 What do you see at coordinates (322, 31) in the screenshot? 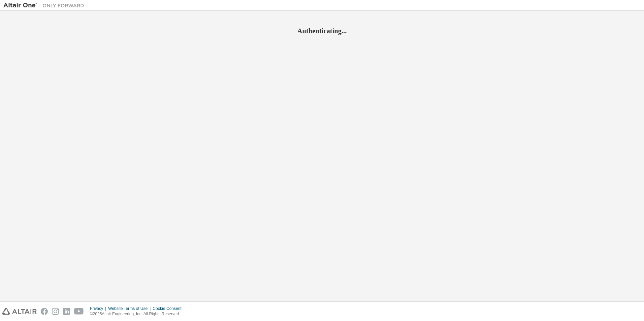
I see `h2: Authenticating...` at bounding box center [322, 31].